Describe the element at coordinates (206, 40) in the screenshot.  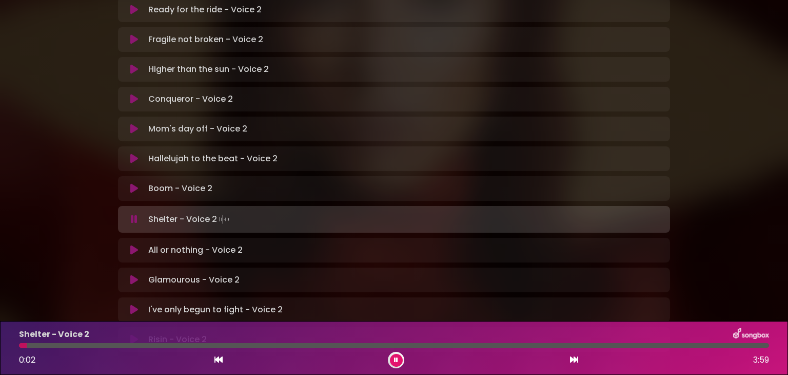
I see `p: Fragile not broken - Voice 2` at that location.